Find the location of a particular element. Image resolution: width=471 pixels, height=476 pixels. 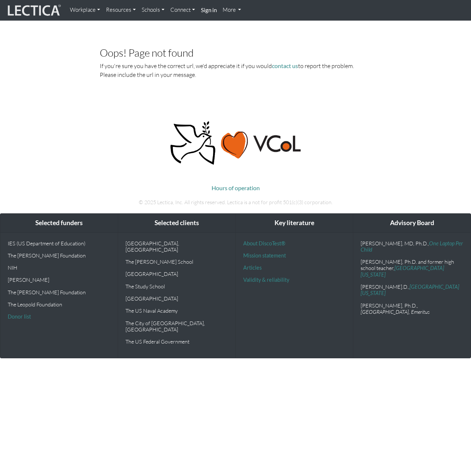

a: One Laptop Per Child is located at coordinates (412, 247).